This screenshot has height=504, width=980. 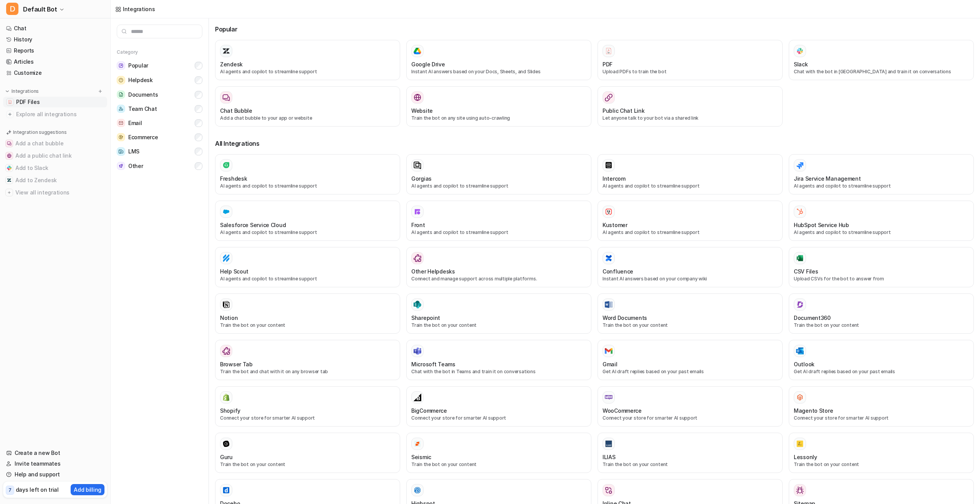 I want to click on button: SharepointSharepointTrain the bot on your content, so click(x=499, y=313).